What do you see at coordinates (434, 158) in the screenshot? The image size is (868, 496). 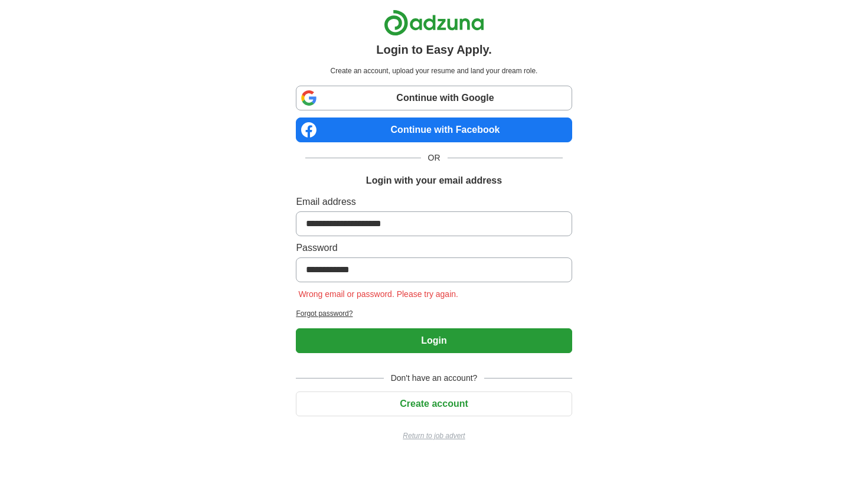 I see `span: OR` at bounding box center [434, 158].